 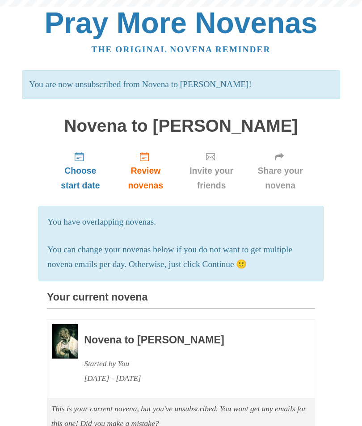 I want to click on a: Choose start date, so click(x=80, y=171).